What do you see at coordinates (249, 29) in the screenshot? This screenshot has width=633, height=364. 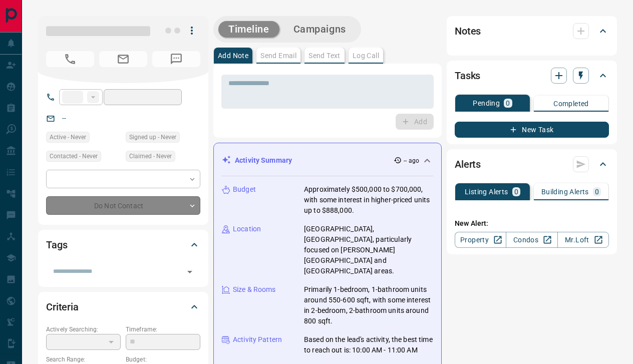 I see `button: Timeline` at bounding box center [249, 29].